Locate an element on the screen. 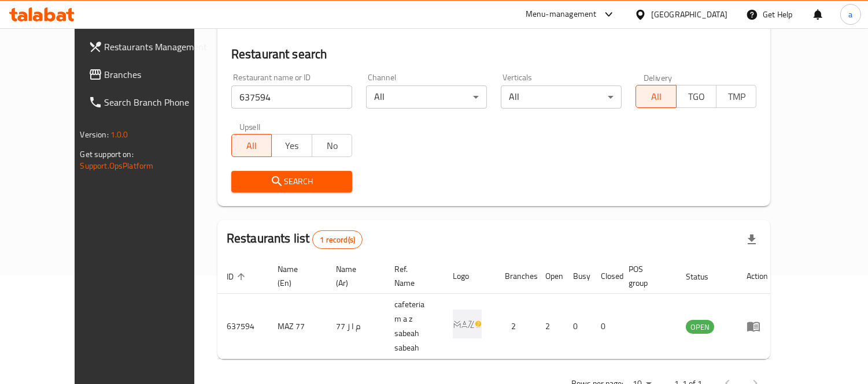 The height and width of the screenshot is (384, 868). a: Support.OpsPlatform is located at coordinates (117, 166).